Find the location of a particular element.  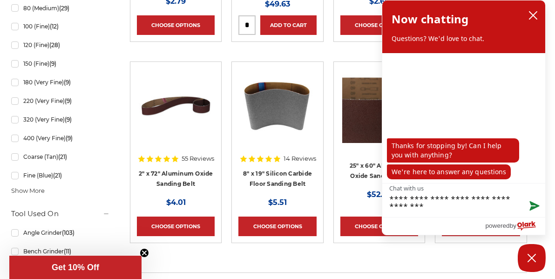

div: chat is located at coordinates (464, 118).